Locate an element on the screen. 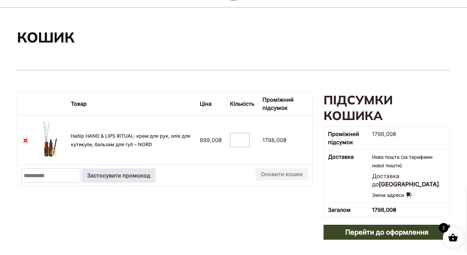  a: Видалити Набір HAND & LIPS RITUAL: крем для рук, олія для кутикули, бальзам для губ - NORD з кошика is located at coordinates (25, 140).